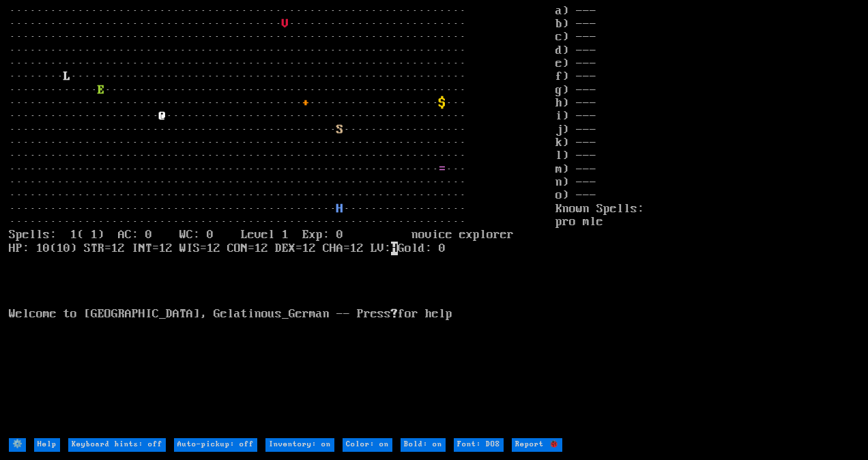 The width and height of the screenshot is (868, 460). What do you see at coordinates (300, 444) in the screenshot?
I see `input: Inventory: on` at bounding box center [300, 444].